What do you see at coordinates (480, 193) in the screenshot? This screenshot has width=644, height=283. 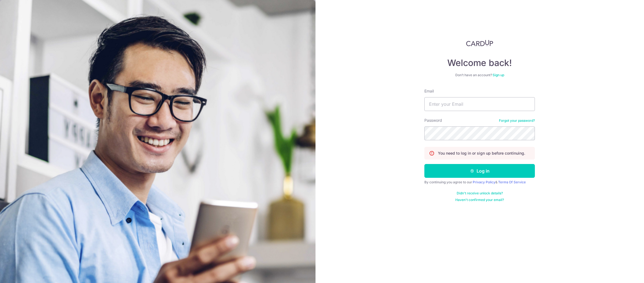 I see `a: Didn't receive unlock details?` at bounding box center [480, 193].